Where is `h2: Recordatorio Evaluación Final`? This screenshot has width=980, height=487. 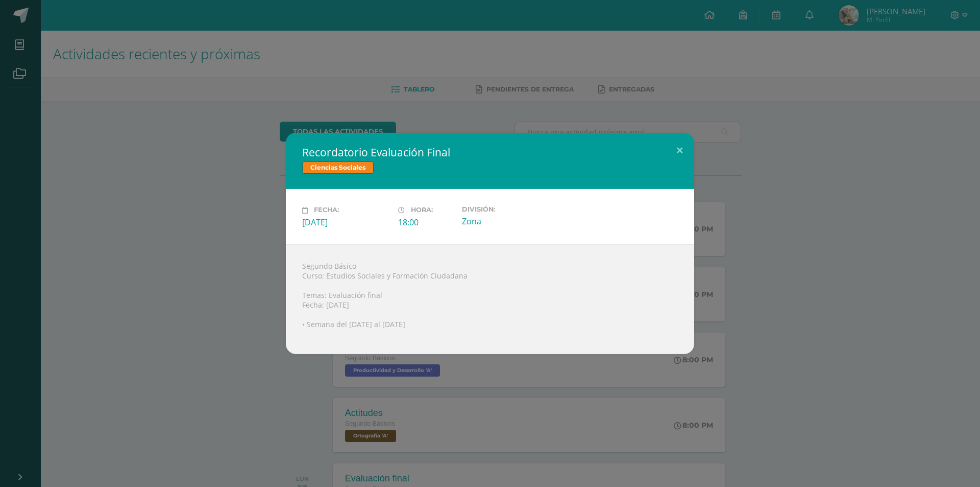 h2: Recordatorio Evaluación Final is located at coordinates (490, 152).